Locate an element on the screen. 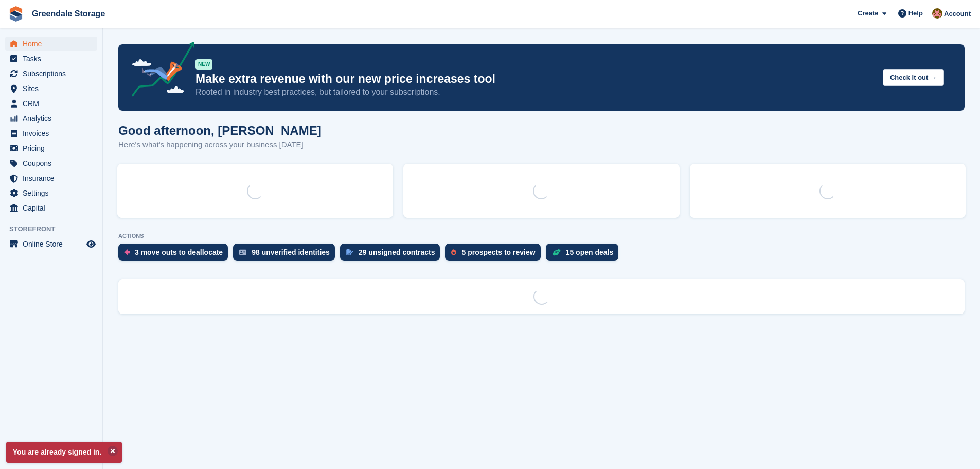 The image size is (980, 469). img: price-adjustments-announcement-icon-8257ccfd72463d97f412b2fc003d46551f7dbcb40ab6d574587a9cd5c0d94... is located at coordinates (159, 71).